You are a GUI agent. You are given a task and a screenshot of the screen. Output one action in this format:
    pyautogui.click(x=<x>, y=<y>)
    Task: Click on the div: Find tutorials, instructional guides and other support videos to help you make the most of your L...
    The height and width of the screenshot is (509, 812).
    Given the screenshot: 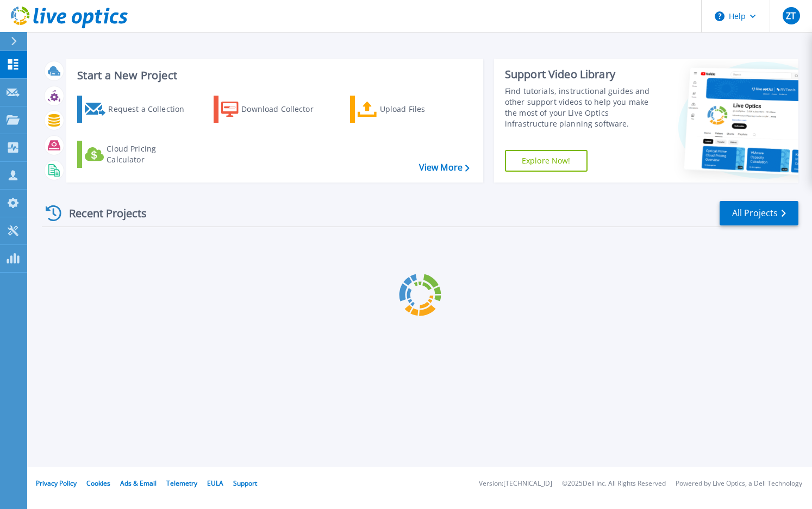 What is the action you would take?
    pyautogui.click(x=581, y=108)
    